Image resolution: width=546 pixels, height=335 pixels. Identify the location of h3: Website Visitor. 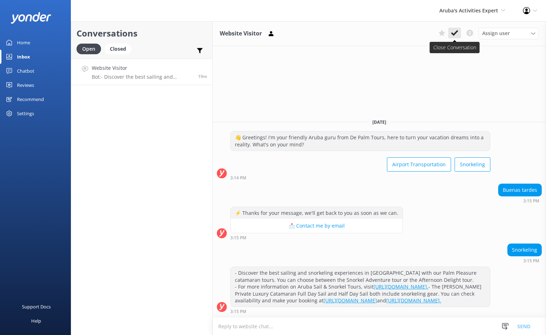
(241, 34).